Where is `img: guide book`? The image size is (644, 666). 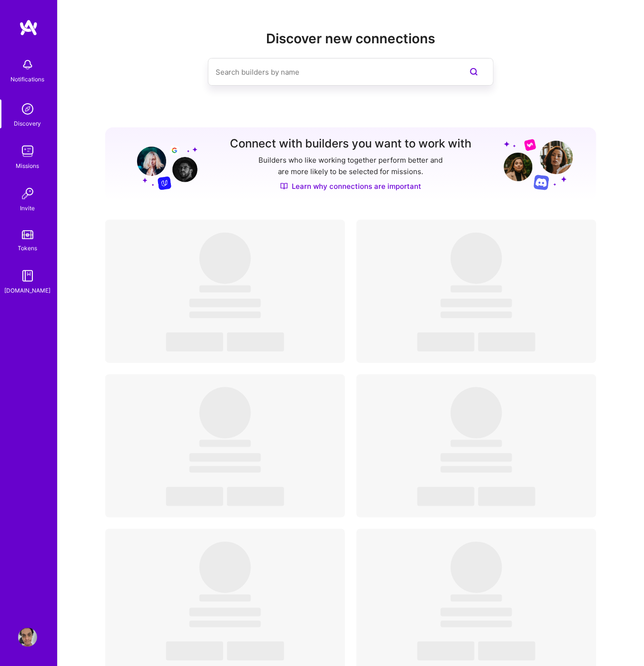
img: guide book is located at coordinates (28, 276).